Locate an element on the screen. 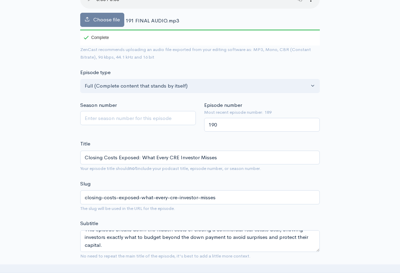 This screenshot has width=400, height=273. div: Full (Complete content that stands by itself) is located at coordinates (197, 86).